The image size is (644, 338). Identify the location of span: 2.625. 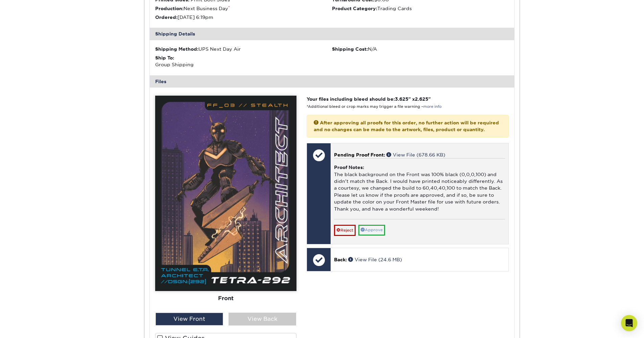
(422, 99).